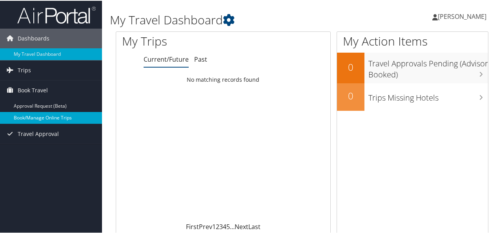 The height and width of the screenshot is (233, 499). What do you see at coordinates (228, 226) in the screenshot?
I see `a: 5` at bounding box center [228, 226].